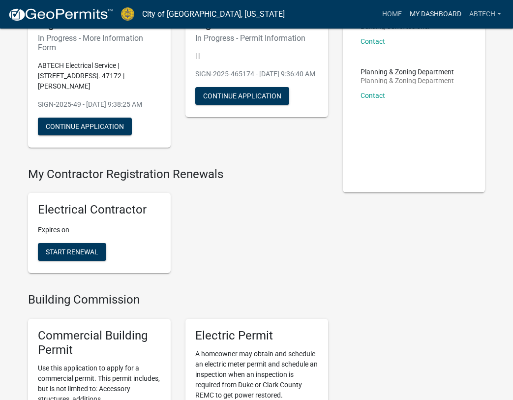 The width and height of the screenshot is (513, 400). What do you see at coordinates (257, 38) in the screenshot?
I see `h6: In Progress - Permit Information` at bounding box center [257, 38].